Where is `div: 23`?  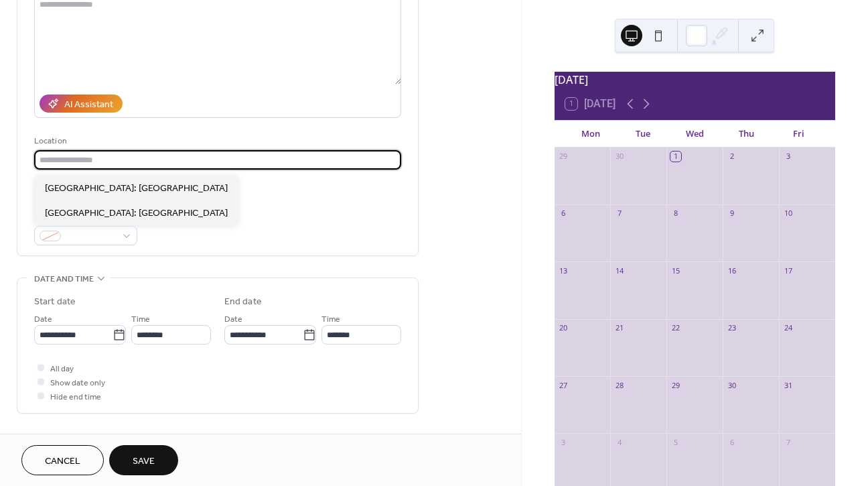
div: 23 is located at coordinates (731, 328).